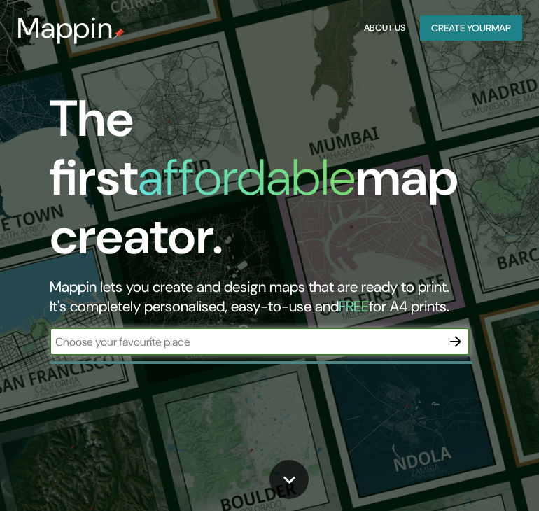  I want to click on h3: Mappin, so click(65, 28).